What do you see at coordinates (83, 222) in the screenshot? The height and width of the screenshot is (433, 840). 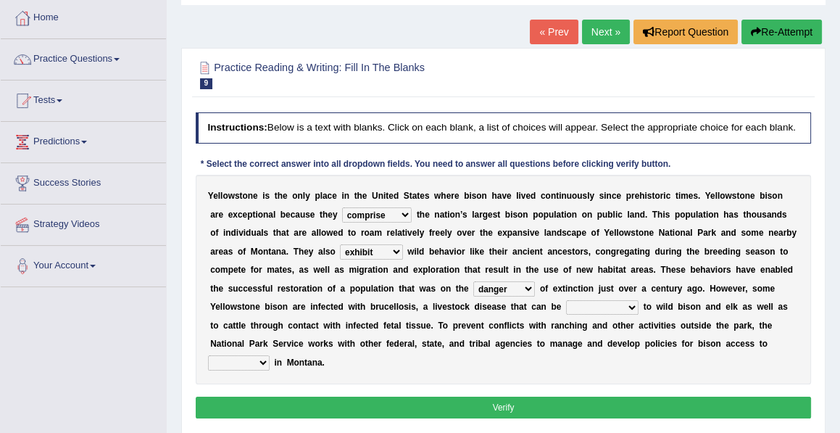 I see `a: Strategy Videos` at bounding box center [83, 222].